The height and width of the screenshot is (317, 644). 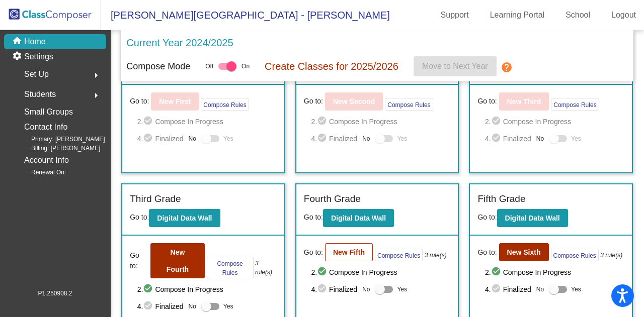 What do you see at coordinates (180, 43) in the screenshot?
I see `p: Current Year 2024/2025` at bounding box center [180, 43].